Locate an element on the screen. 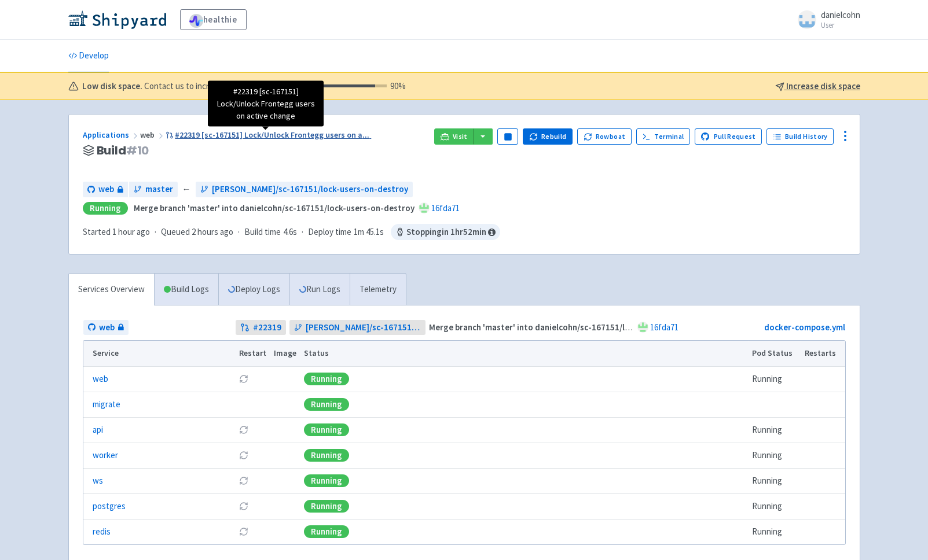 This screenshot has width=928, height=560. a: Run Logs is located at coordinates (320, 289).